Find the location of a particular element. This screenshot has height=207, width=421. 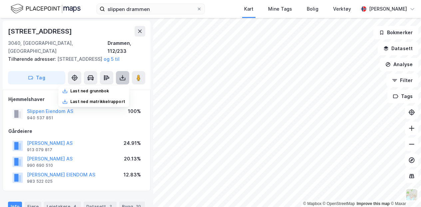

a: Mapbox is located at coordinates (312, 204).